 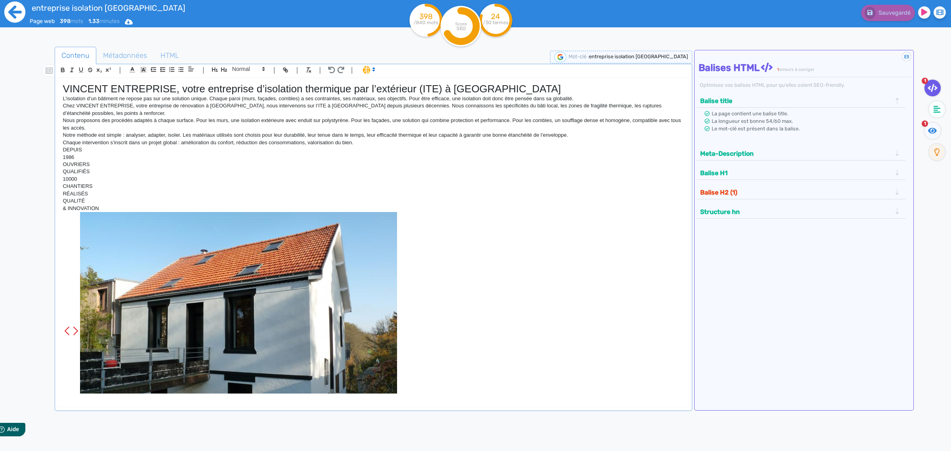 What do you see at coordinates (191, 69) in the screenshot?
I see `span: Aligment` at bounding box center [191, 69].